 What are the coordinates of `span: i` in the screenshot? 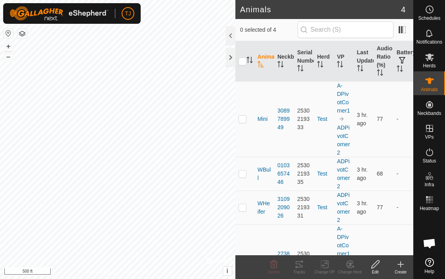 It's located at (227, 271).